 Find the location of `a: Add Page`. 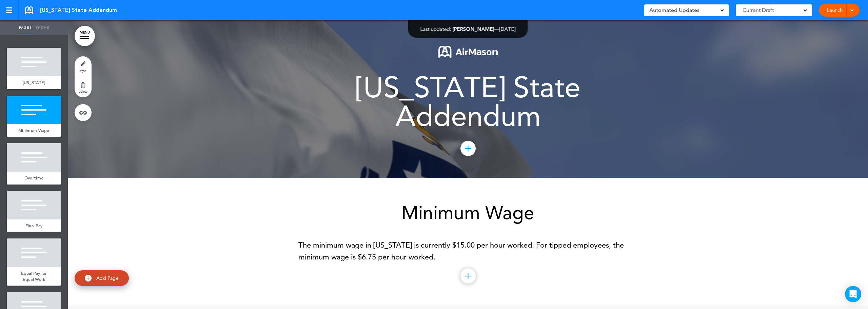

a: Add Page is located at coordinates (101, 278).